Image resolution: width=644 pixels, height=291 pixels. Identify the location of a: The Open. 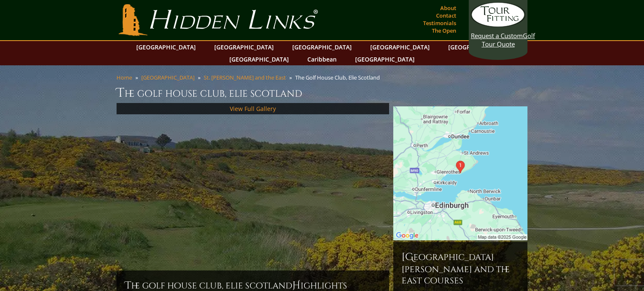
(444, 30).